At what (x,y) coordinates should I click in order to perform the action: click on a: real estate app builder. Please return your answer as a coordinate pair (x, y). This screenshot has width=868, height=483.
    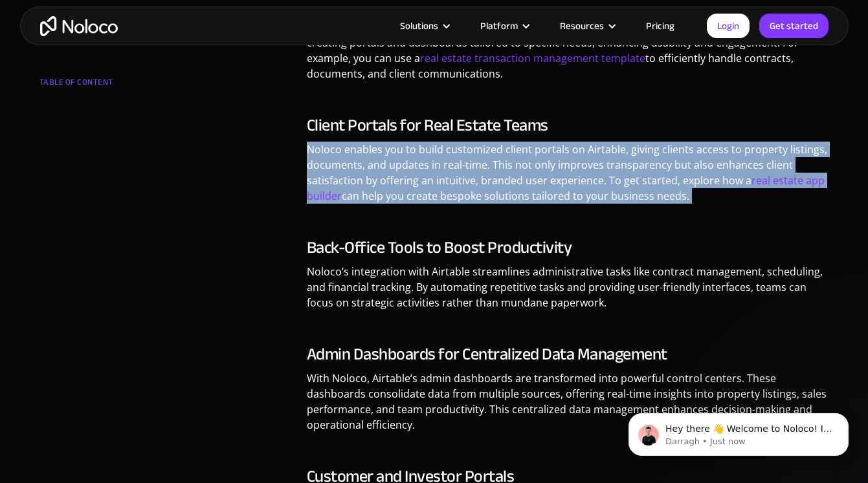
    Looking at the image, I should click on (565, 188).